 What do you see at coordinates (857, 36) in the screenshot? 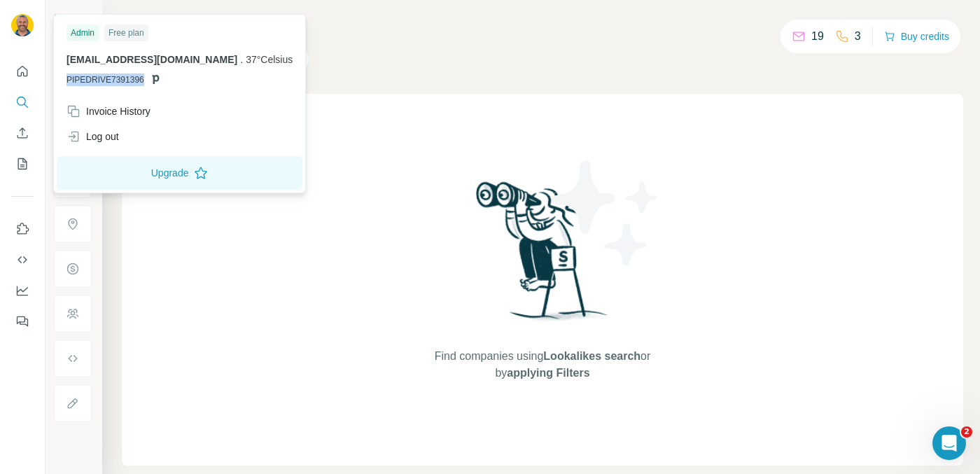
I see `p: 3` at bounding box center [857, 36].